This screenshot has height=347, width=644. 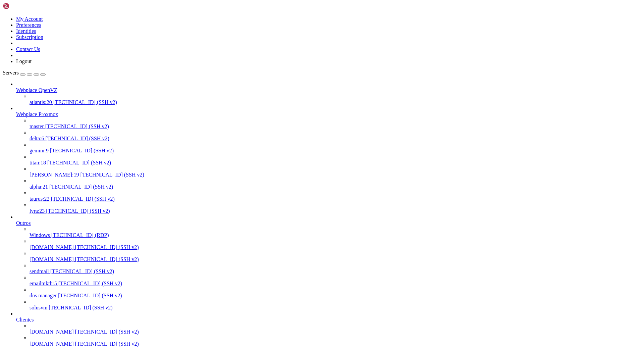 What do you see at coordinates (29, 37) in the screenshot?
I see `a: Subscription` at bounding box center [29, 37].